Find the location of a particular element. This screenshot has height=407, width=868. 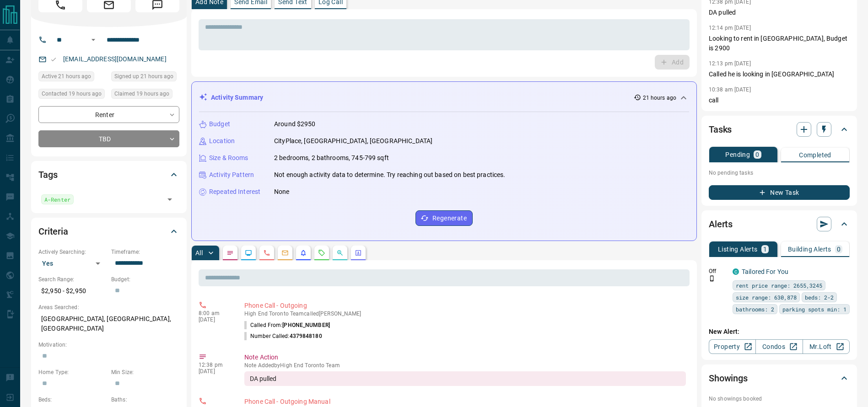

svg: Requests is located at coordinates (321, 253).